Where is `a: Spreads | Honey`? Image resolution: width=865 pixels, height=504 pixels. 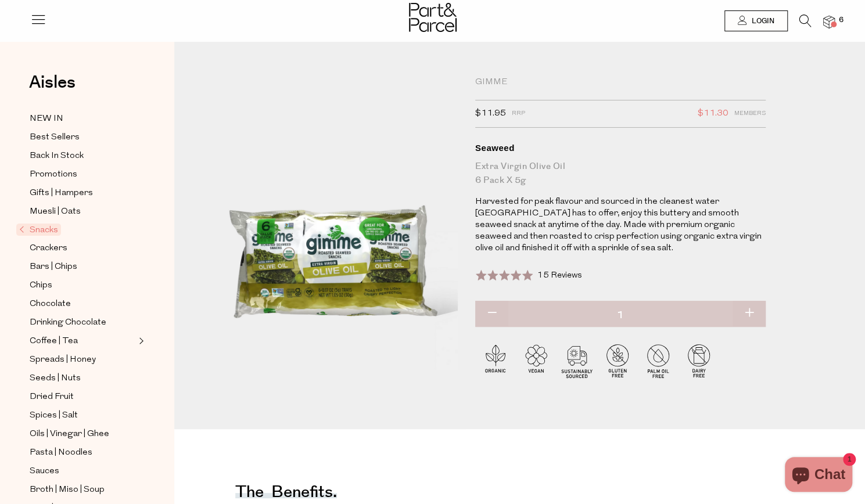
a: Spreads | Honey is located at coordinates (83, 360).